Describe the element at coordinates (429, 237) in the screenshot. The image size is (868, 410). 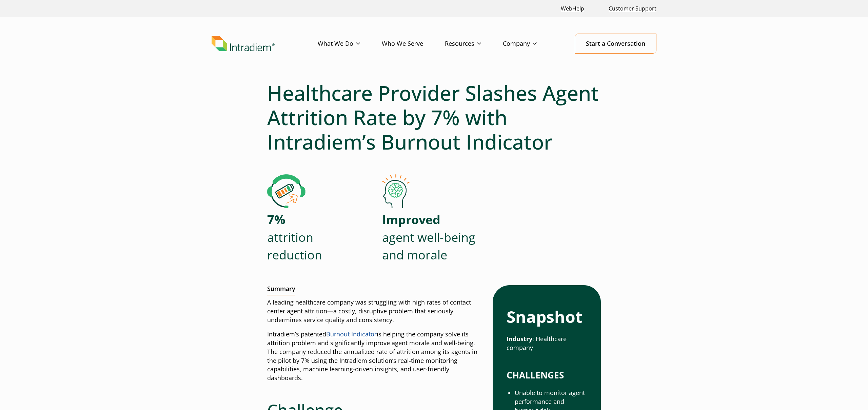
I see `p: agent well-being and morale` at that location.